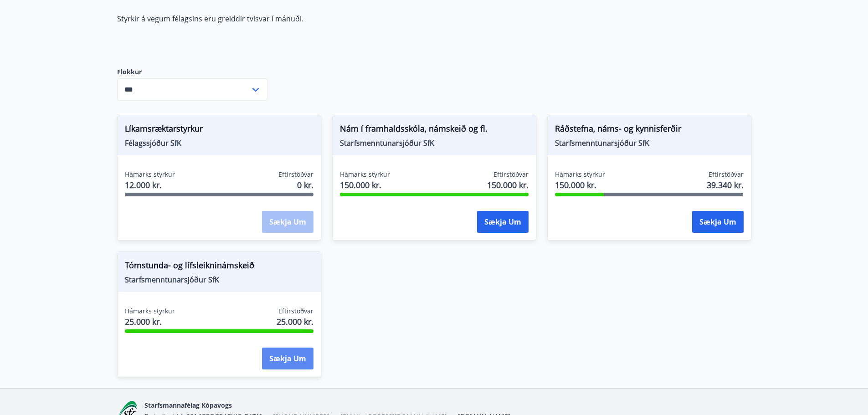 Image resolution: width=868 pixels, height=415 pixels. Describe the element at coordinates (434, 130) in the screenshot. I see `span: Nám í framhaldsskóla, námskeið og fl.` at that location.